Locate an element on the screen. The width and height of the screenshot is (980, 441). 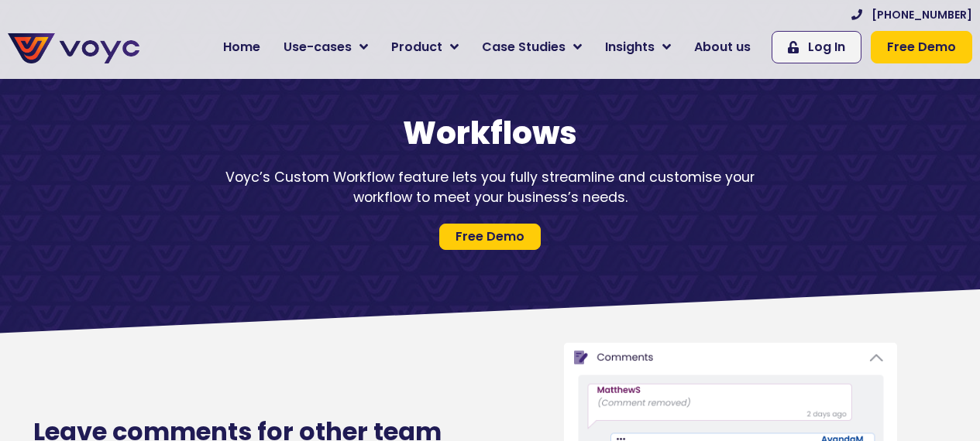
span: Use-cases is located at coordinates (318, 48).